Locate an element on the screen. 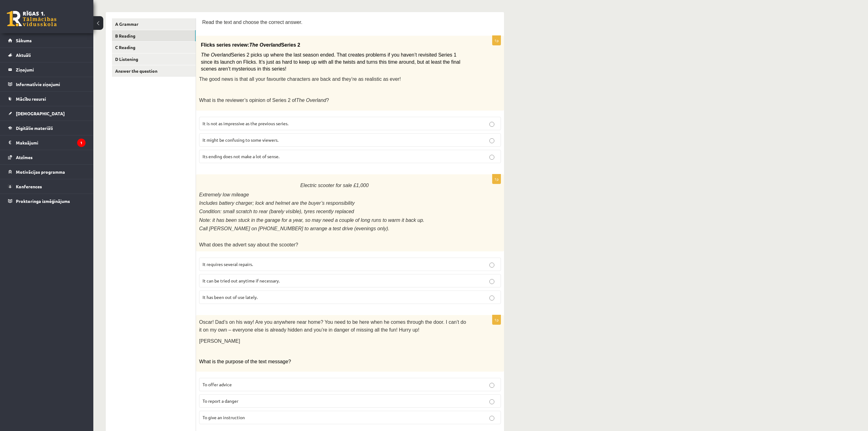 Image resolution: width=868 pixels, height=431 pixels. a: B Reading is located at coordinates (154, 36).